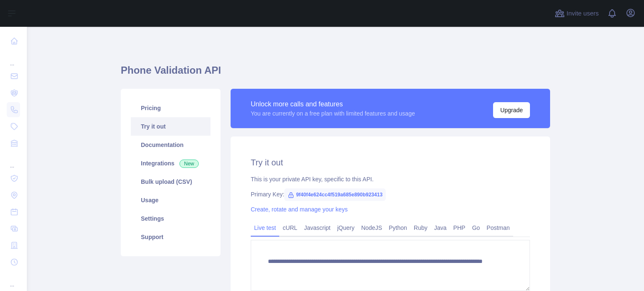 The width and height of the screenshot is (644, 291). What do you see at coordinates (189, 164) in the screenshot?
I see `span: New` at bounding box center [189, 164].